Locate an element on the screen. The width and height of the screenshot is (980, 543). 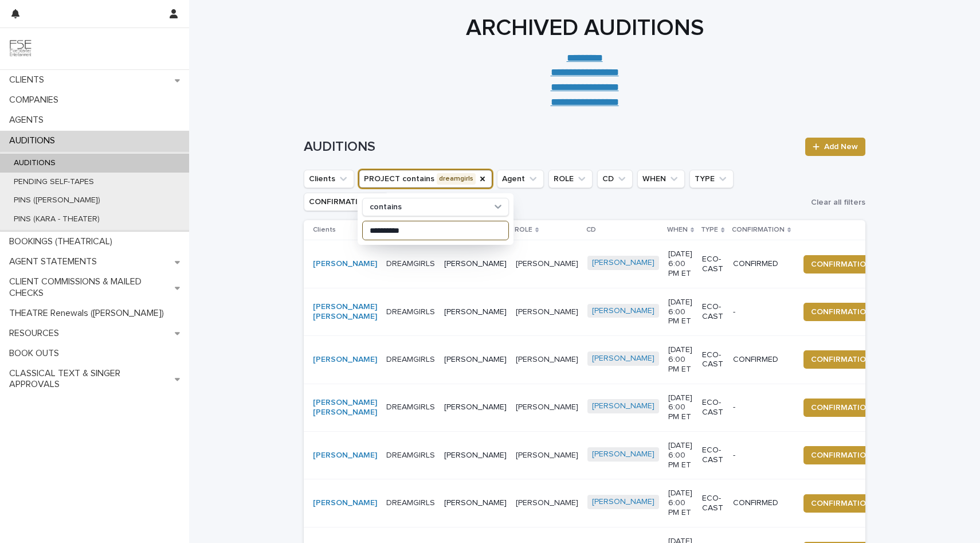
p: CLIENTS is located at coordinates (29, 80).